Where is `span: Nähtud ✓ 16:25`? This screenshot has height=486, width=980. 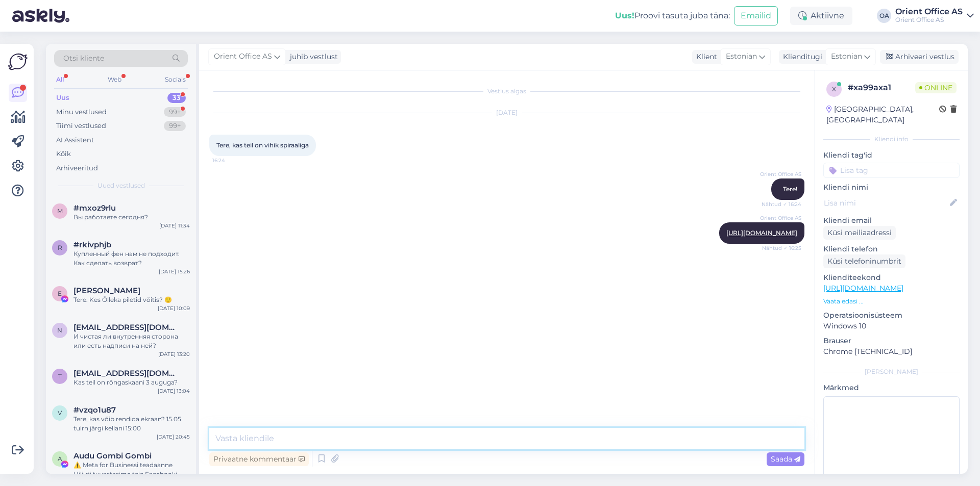
span: Nähtud ✓ 16:25 is located at coordinates (782, 248).